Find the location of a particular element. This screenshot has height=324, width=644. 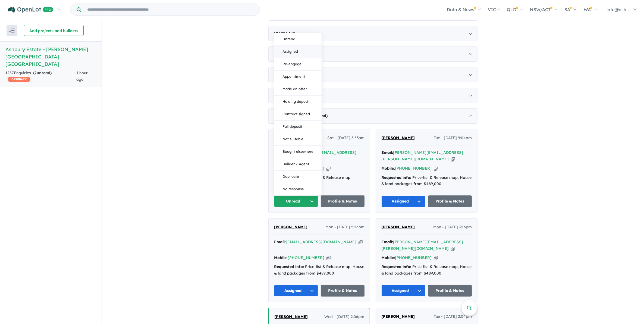

button: Bought elsewhere is located at coordinates (298, 152).